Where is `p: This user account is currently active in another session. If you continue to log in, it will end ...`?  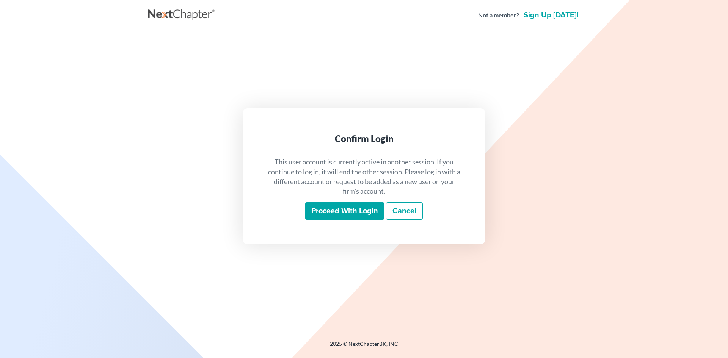
p: This user account is currently active in another session. If you continue to log in, it will end ... is located at coordinates (364, 177).